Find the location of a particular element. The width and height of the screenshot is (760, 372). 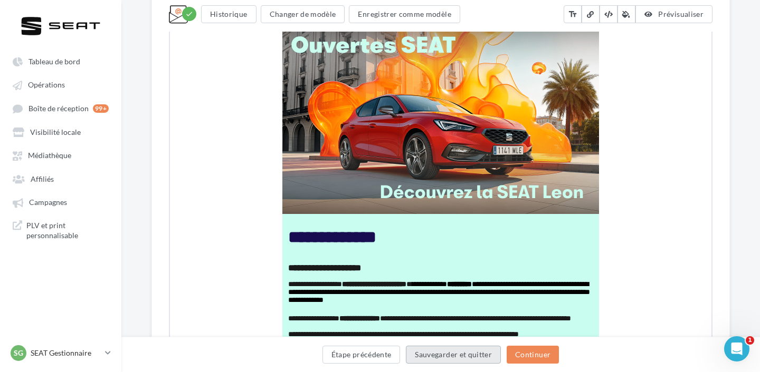

a: Opérations is located at coordinates (61, 84).